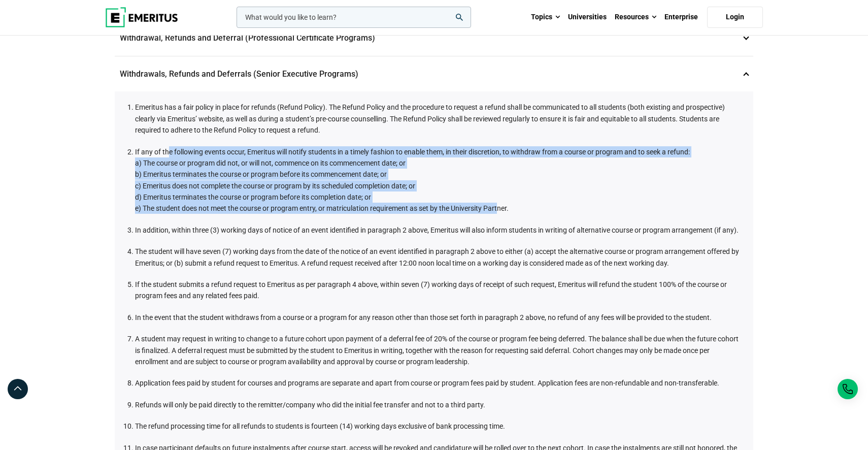 This screenshot has height=450, width=868. Describe the element at coordinates (434, 38) in the screenshot. I see `p: Withdrawal, Refunds and Deferral (Professional Certificate Programs)` at that location.